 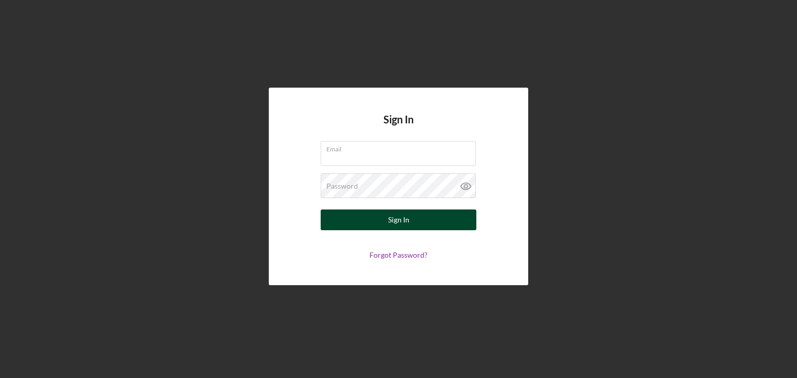 I want to click on h4: Sign In, so click(x=398, y=127).